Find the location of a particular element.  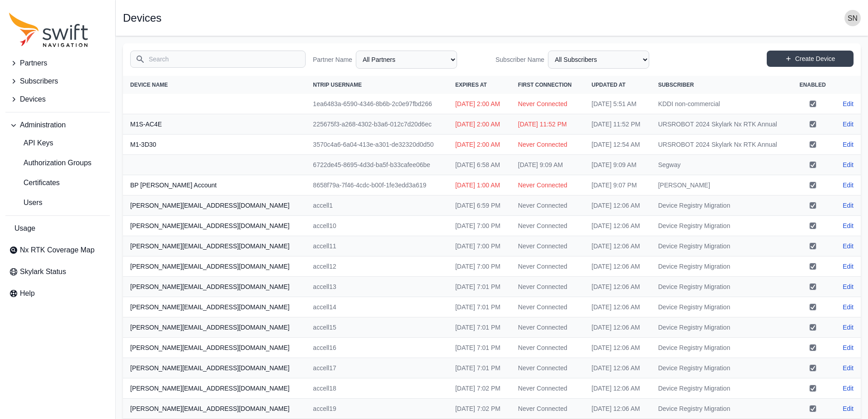

td: 225675f3-a268-4302-b3a6-012c7d20d6ec is located at coordinates (376, 124).